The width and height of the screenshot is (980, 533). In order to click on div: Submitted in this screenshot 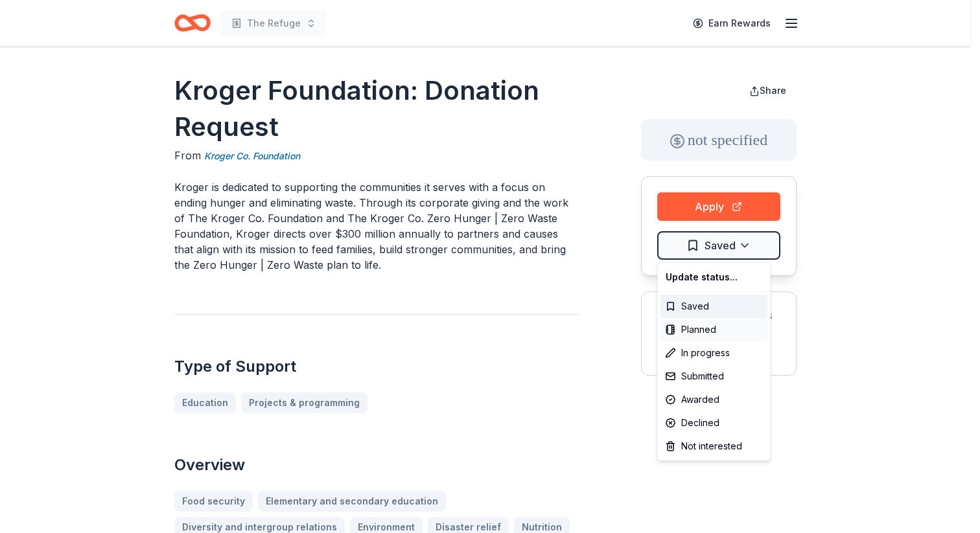, I will do `click(714, 376)`.